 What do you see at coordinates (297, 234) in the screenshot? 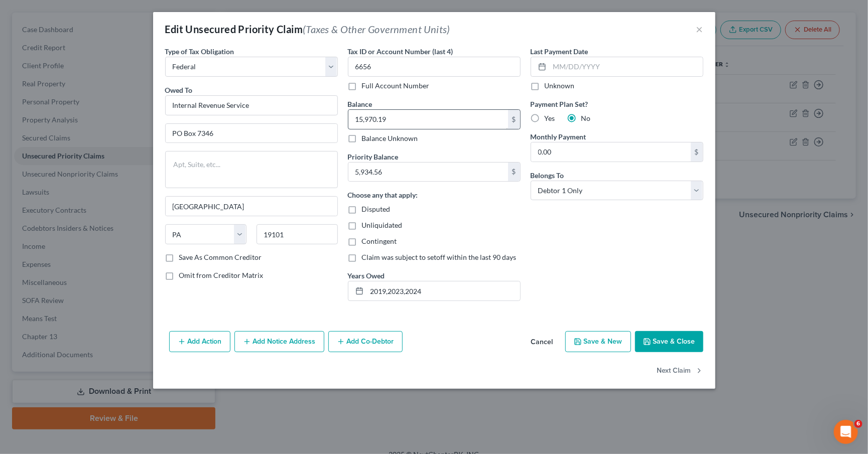
I see `input: Enter zip...` at bounding box center [297, 234].